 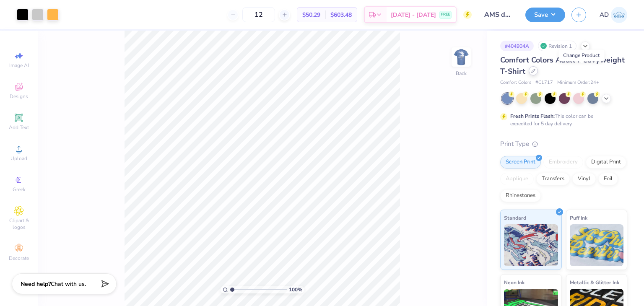 I want to click on div: Change Product, so click(x=581, y=55).